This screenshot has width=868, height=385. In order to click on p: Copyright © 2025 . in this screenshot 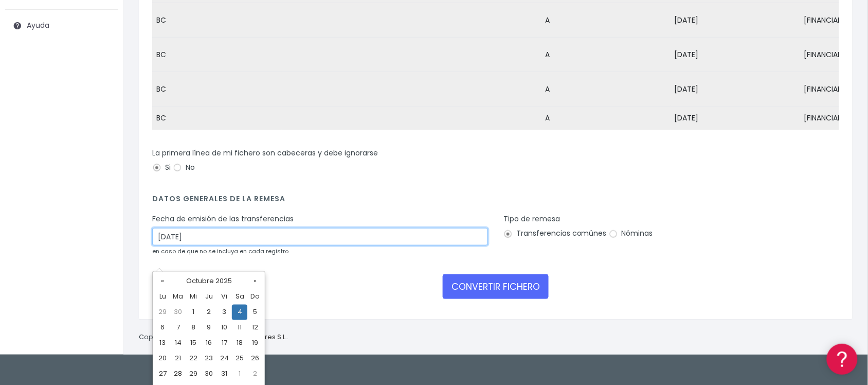, I will do `click(213, 337)`.